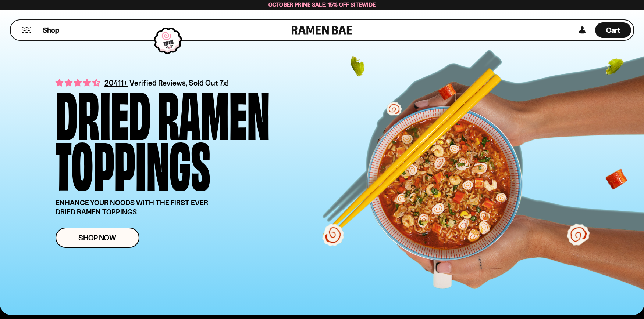  Describe the element at coordinates (322, 4) in the screenshot. I see `span: October Prime Sale: 15% off Sitewide` at that location.